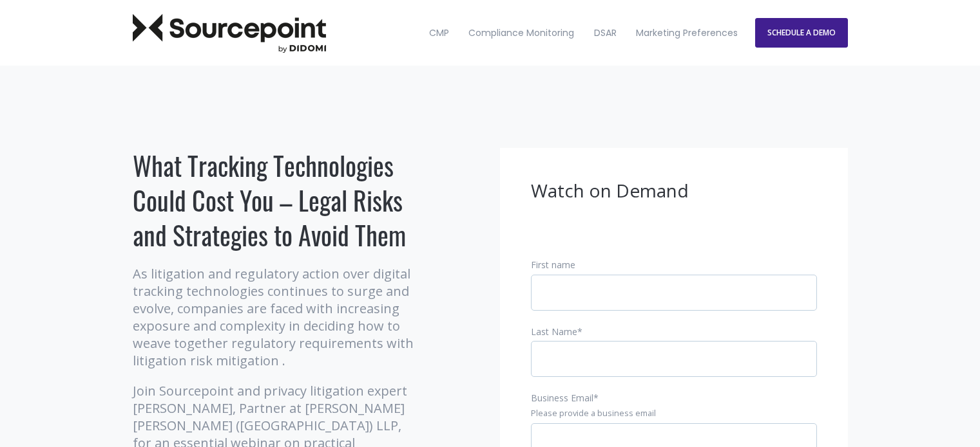 The height and width of the screenshot is (447, 980). What do you see at coordinates (553, 265) in the screenshot?
I see `span: First name` at bounding box center [553, 265].